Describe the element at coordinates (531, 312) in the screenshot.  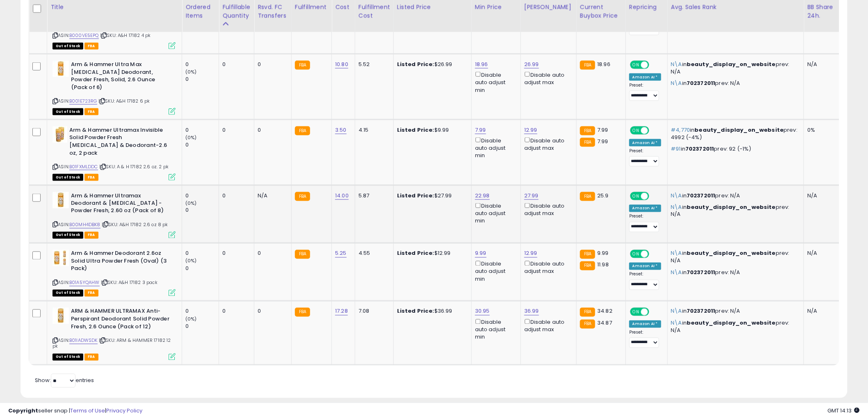
I see `a: 36.99` at that location.